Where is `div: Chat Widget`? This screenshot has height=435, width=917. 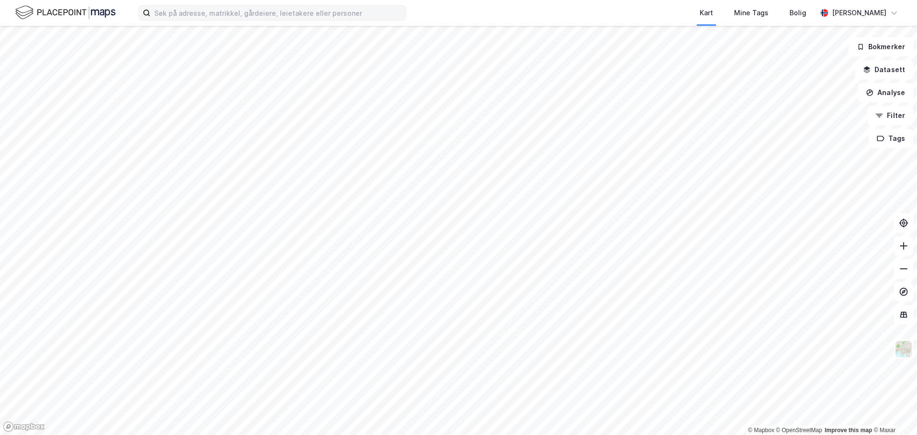
div: Chat Widget is located at coordinates (893, 412).